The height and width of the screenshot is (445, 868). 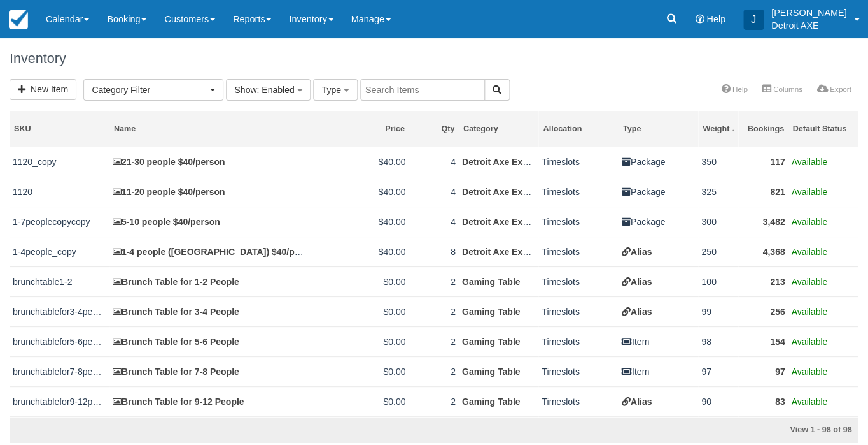 What do you see at coordinates (59, 129) in the screenshot?
I see `div: SKU` at bounding box center [59, 129].